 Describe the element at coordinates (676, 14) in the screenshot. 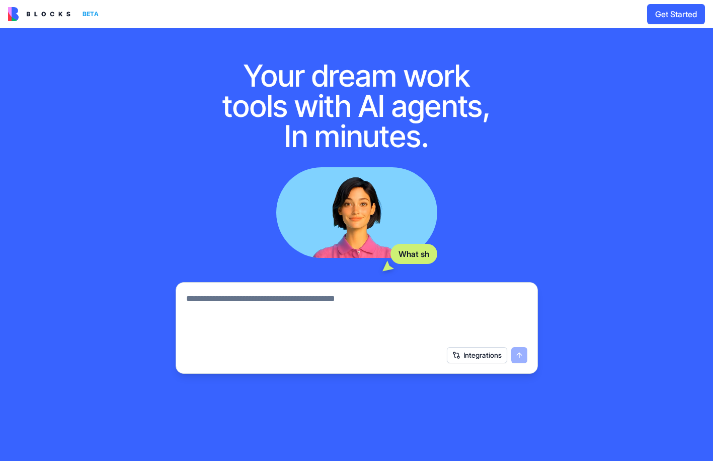

I see `button: Get Started` at that location.